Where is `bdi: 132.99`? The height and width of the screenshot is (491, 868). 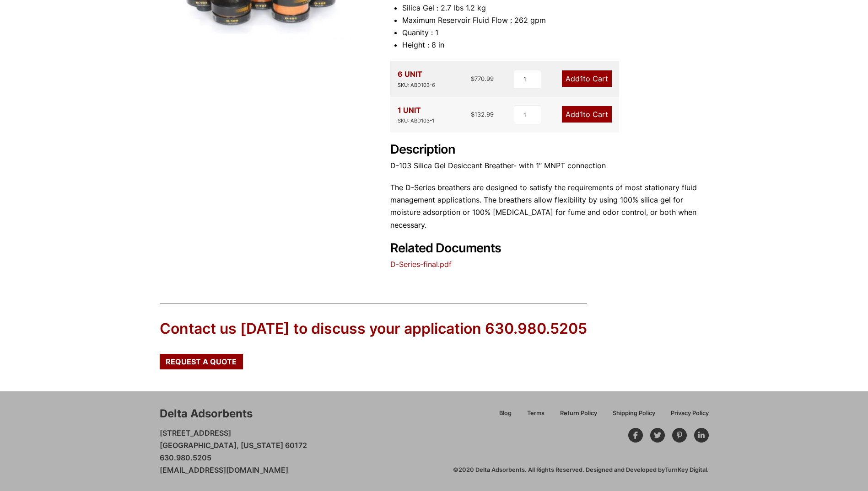 bdi: 132.99 is located at coordinates (482, 114).